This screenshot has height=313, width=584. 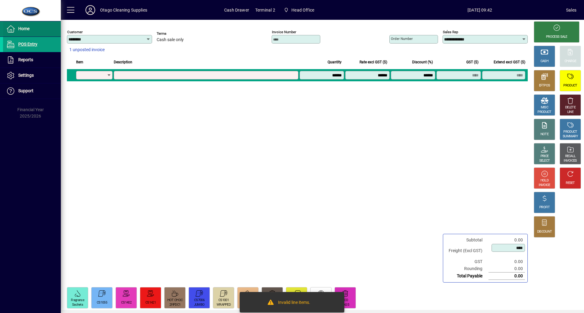 I want to click on span: GST ($), so click(x=472, y=62).